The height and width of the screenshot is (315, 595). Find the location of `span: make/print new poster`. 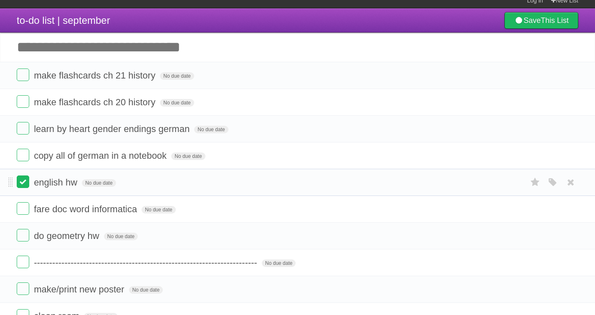

span: make/print new poster is located at coordinates (80, 289).